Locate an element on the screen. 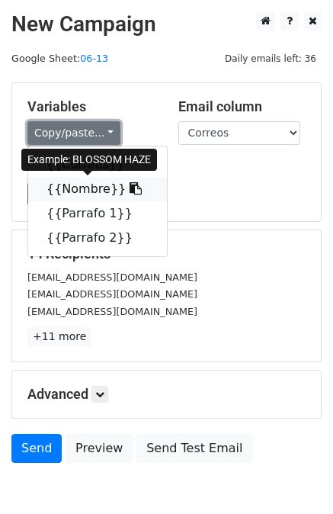 This screenshot has width=333, height=514. a: {{Parrafo 1}} is located at coordinates (98, 213).